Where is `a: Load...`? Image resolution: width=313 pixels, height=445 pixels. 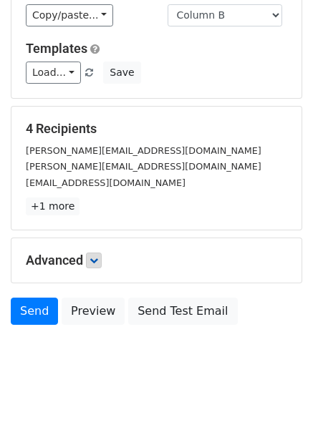 a: Load... is located at coordinates (53, 72).